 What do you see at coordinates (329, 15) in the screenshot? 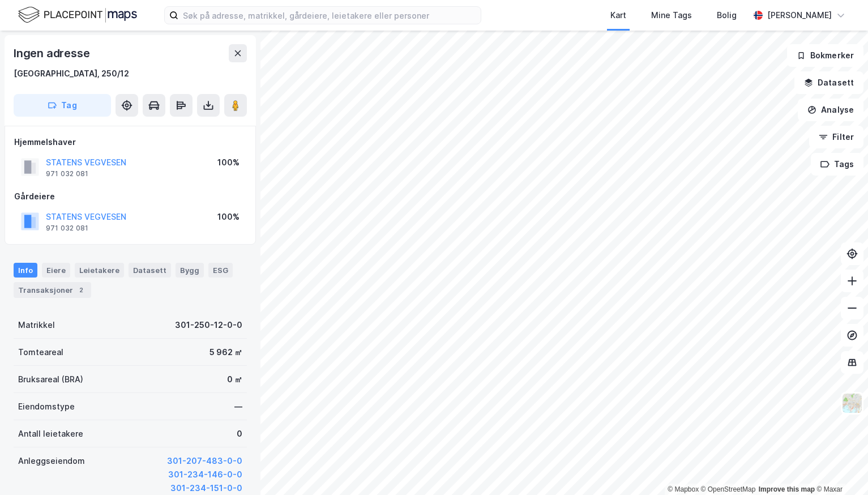
I see `input: Søk på adresse, matrikkel, gårdeiere, leietakere eller personer` at bounding box center [329, 15].